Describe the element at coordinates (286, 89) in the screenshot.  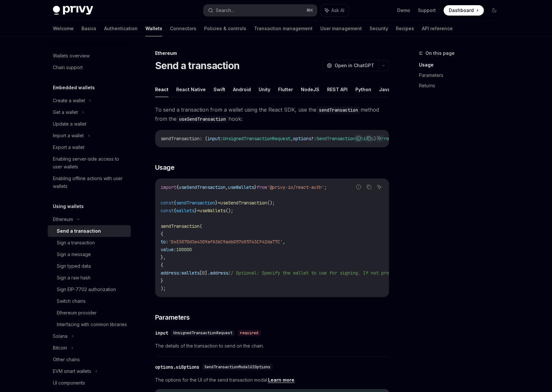
I see `button: Flutter` at that location.